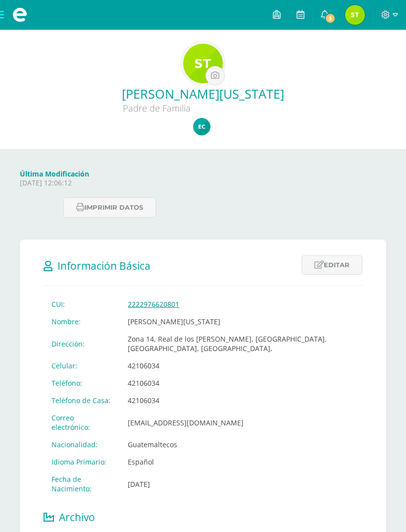 Image resolution: width=406 pixels, height=532 pixels. Describe the element at coordinates (82, 383) in the screenshot. I see `td: Teléfono:` at that location.